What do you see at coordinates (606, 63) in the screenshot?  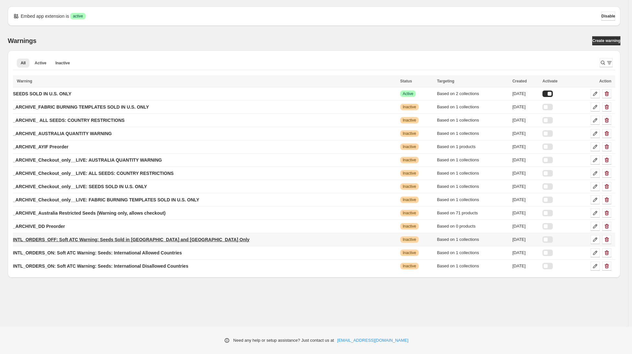 I see `button: Search and filter results` at bounding box center [606, 63].